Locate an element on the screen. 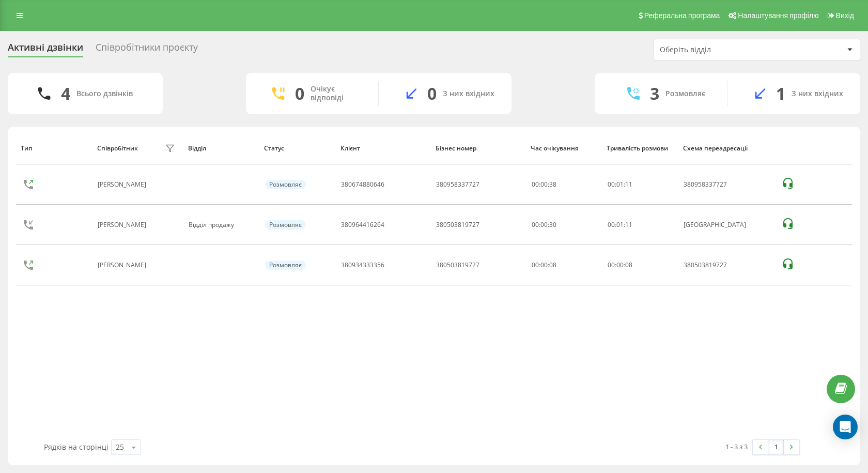 The image size is (868, 473). div: Час очікування is located at coordinates (564, 149).